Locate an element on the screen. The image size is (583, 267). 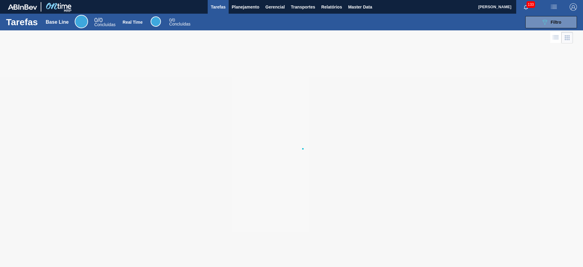
span: Master Data is located at coordinates (360, 7).